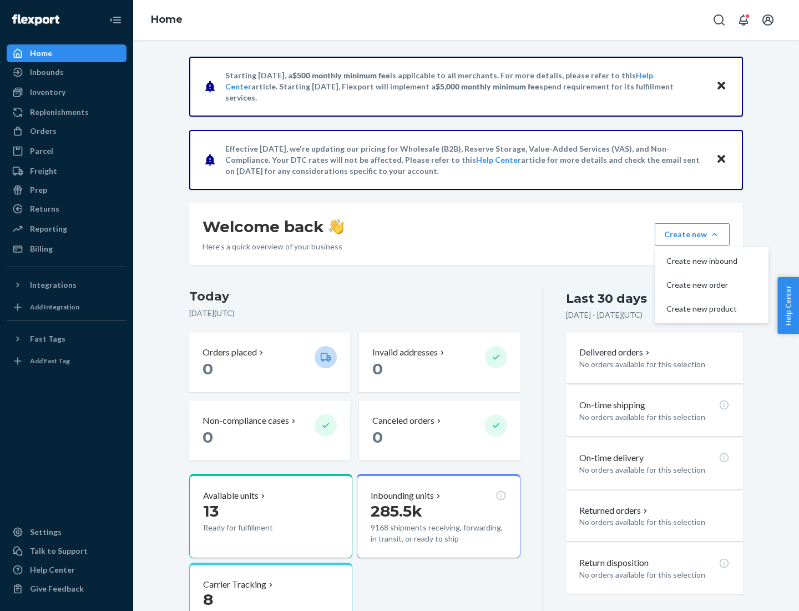  I want to click on a: Replenishments, so click(67, 112).